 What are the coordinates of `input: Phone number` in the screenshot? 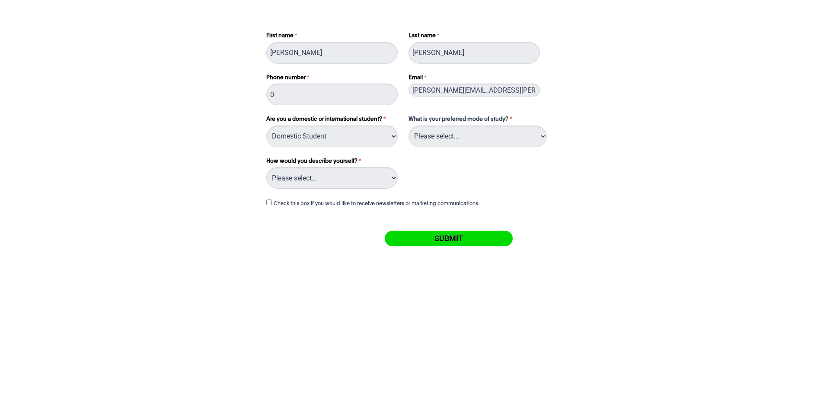 It's located at (332, 94).